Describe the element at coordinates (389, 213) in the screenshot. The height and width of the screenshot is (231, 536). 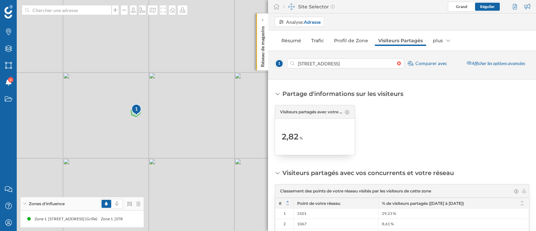
I see `span: 29,23 %` at that location.